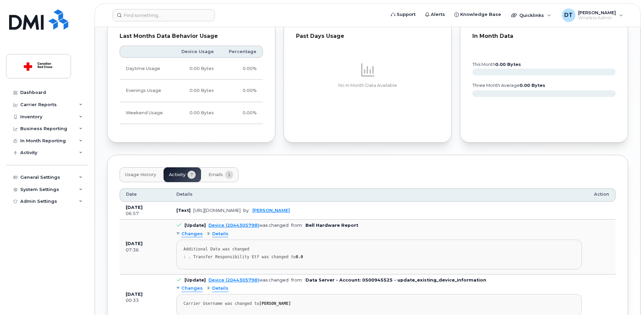 The width and height of the screenshot is (644, 315). I want to click on div: Carrier Username was changed to, so click(379, 303).